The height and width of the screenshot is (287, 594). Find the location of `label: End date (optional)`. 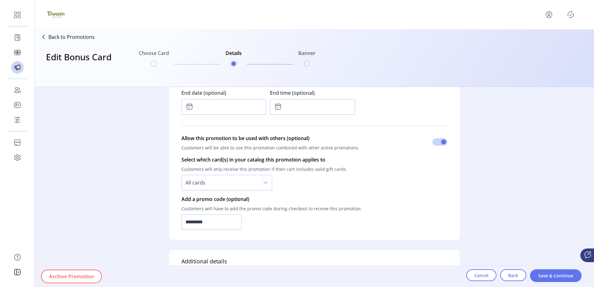

label: End date (optional) is located at coordinates (224, 93).